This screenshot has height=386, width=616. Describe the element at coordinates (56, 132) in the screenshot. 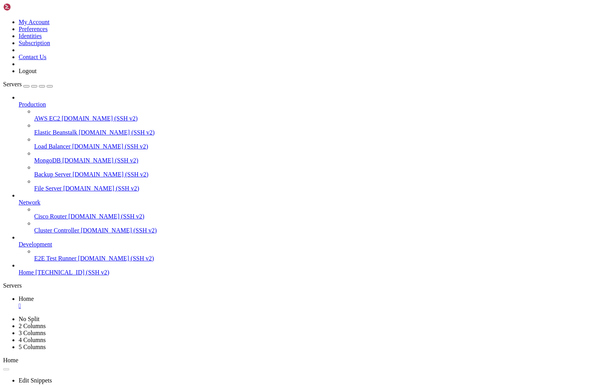

I see `span: Elastic Beanstalk` at that location.